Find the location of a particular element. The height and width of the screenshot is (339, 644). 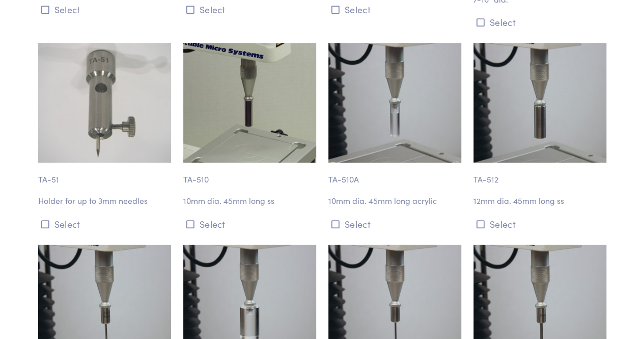

p: 10mm dia. 45mm long acrylic is located at coordinates (394, 201).